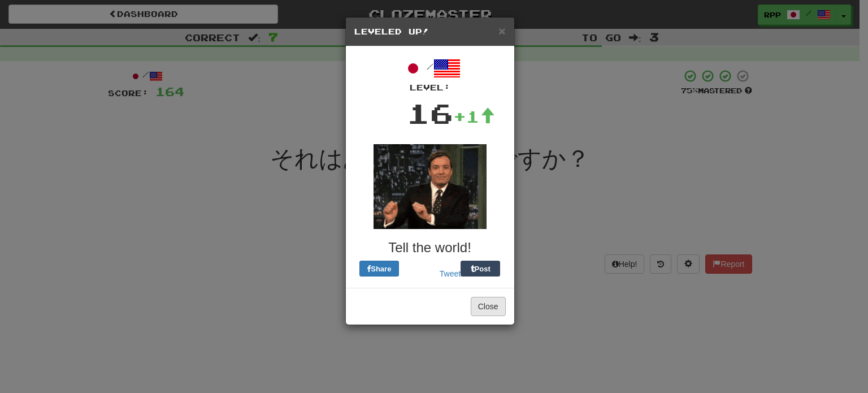 This screenshot has height=393, width=868. Describe the element at coordinates (430, 248) in the screenshot. I see `h3: Tell the world!` at that location.